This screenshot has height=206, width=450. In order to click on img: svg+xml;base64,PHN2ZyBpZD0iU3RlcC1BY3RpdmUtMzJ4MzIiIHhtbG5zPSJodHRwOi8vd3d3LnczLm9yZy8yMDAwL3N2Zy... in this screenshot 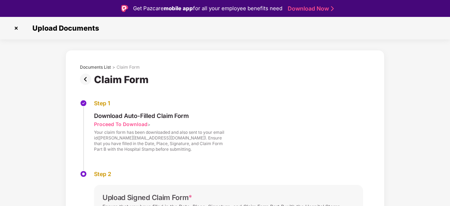, I will do `click(84, 174)`.